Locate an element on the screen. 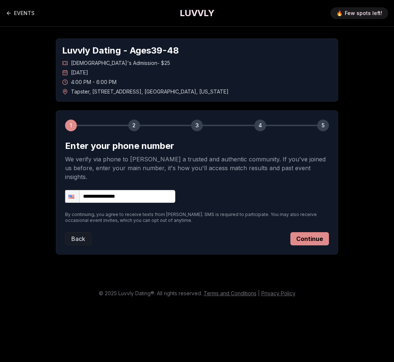 The image size is (394, 362). a: Terms and Conditions is located at coordinates (230, 293).